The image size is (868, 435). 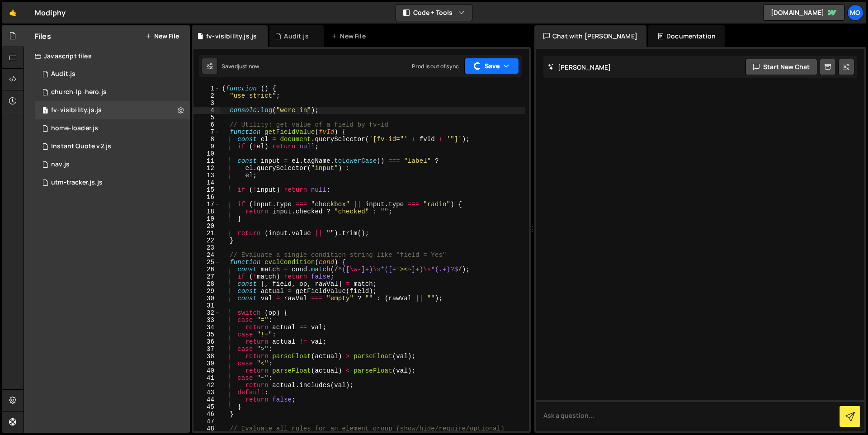 What do you see at coordinates (207, 89) in the screenshot?
I see `div: 1` at bounding box center [207, 89].